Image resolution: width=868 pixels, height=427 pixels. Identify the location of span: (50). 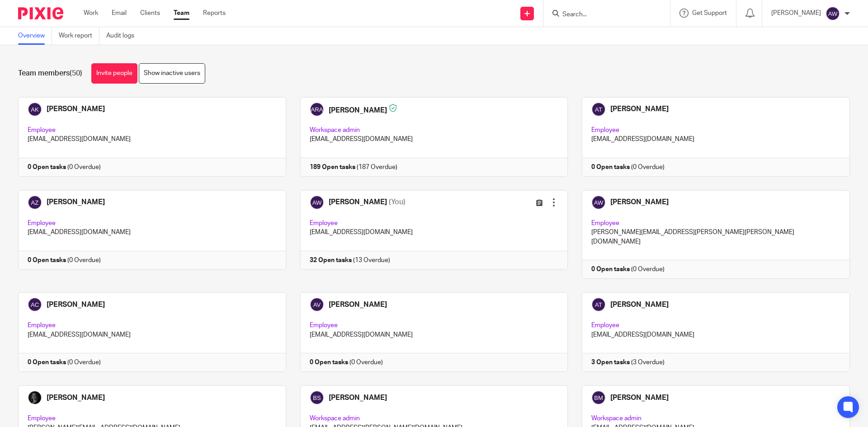
(76, 73).